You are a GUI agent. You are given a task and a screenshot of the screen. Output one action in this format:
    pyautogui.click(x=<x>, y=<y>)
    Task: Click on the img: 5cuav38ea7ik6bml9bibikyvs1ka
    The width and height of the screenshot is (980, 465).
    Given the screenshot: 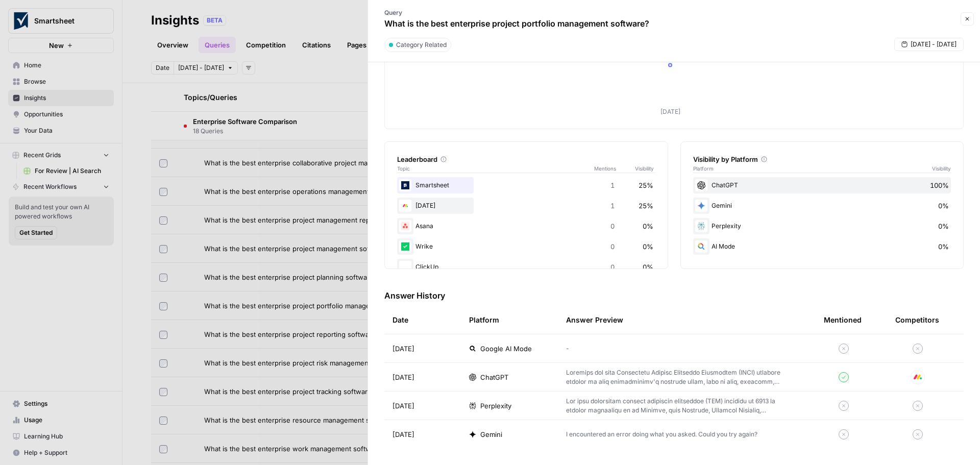 What is the action you would take?
    pyautogui.click(x=405, y=185)
    